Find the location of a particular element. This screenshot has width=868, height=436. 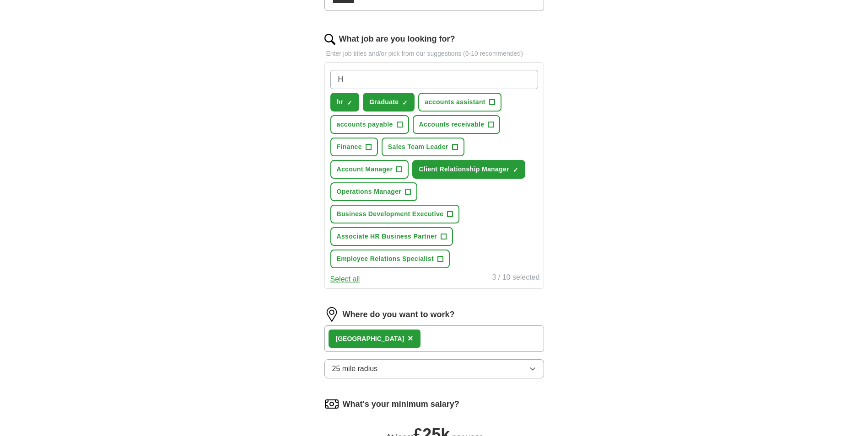

span: Client Relationship Manager is located at coordinates (464, 169).